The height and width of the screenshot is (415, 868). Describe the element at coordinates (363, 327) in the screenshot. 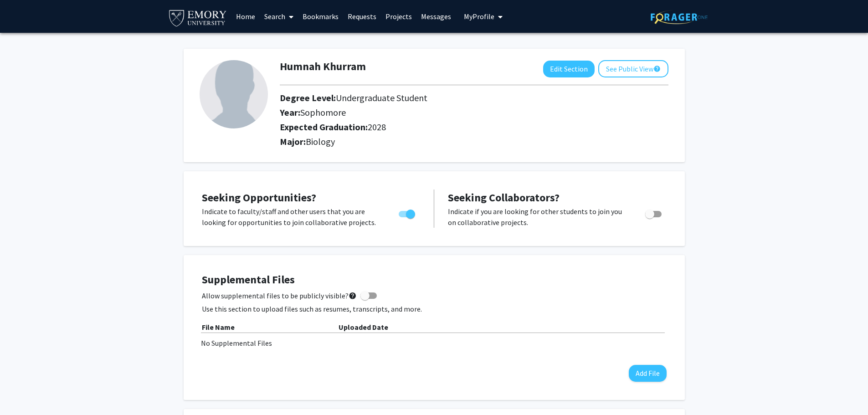

I see `b: Uploaded Date` at that location.